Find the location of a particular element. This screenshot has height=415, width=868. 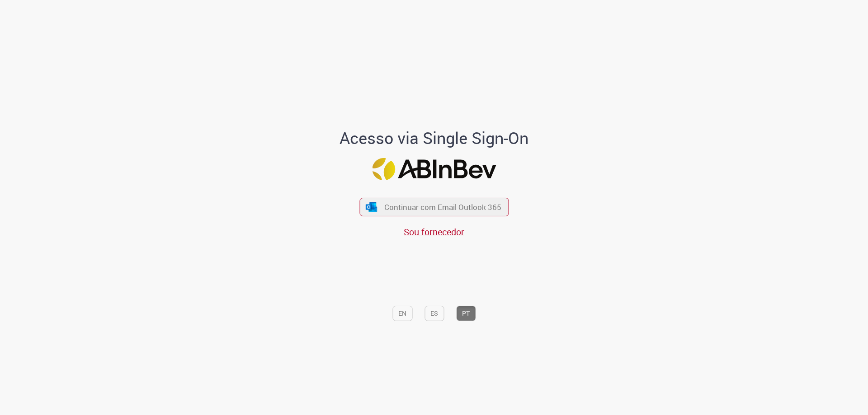

img: ícone Azure/Microsoft 360 is located at coordinates (372, 207).